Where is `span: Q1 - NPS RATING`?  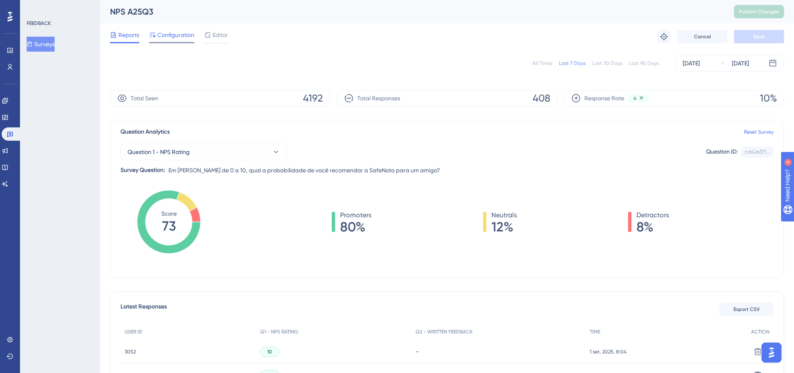 span: Q1 - NPS RATING is located at coordinates (279, 332).